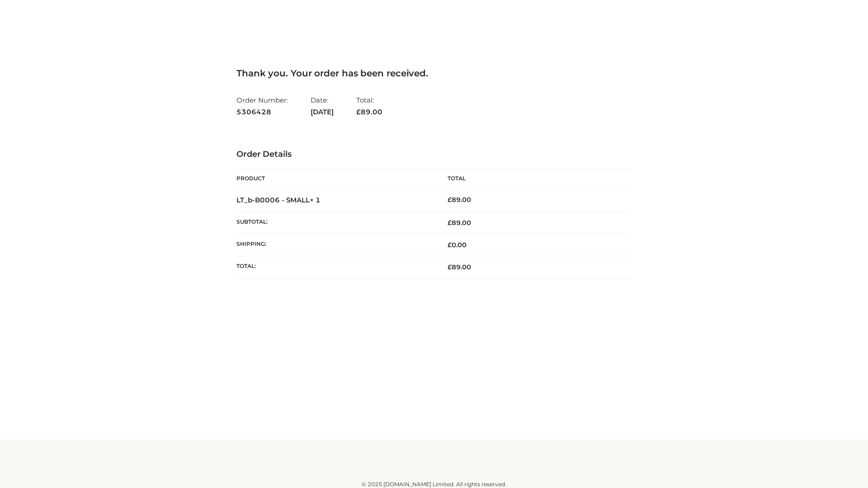  What do you see at coordinates (335, 268) in the screenshot?
I see `th: Total:` at bounding box center [335, 268].